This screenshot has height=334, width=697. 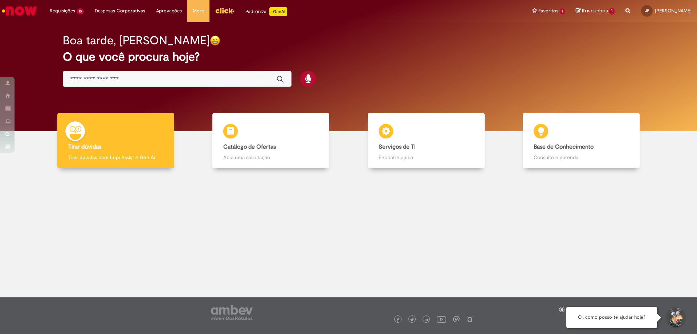 What do you see at coordinates (470, 319) in the screenshot?
I see `img: logo_footer_naosei.png` at bounding box center [470, 319].